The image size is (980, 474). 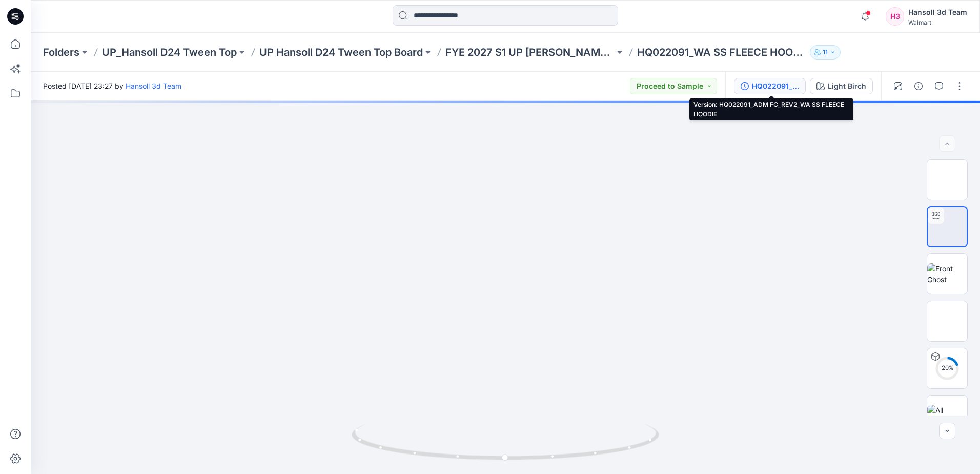 I want to click on a: Folders, so click(x=61, y=52).